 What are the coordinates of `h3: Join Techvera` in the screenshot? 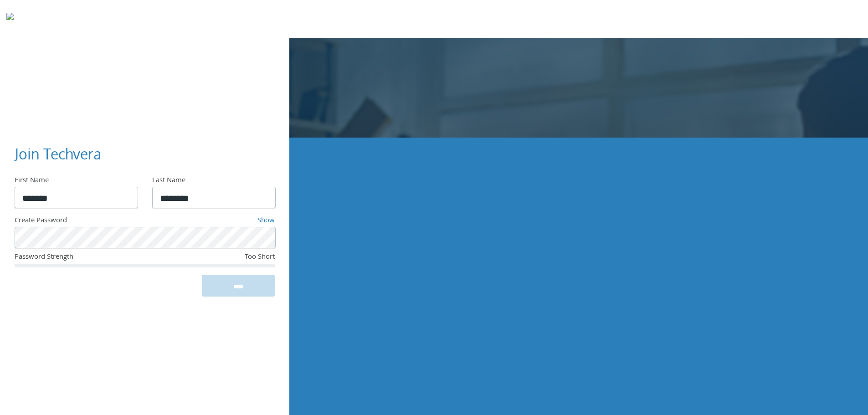 It's located at (141, 154).